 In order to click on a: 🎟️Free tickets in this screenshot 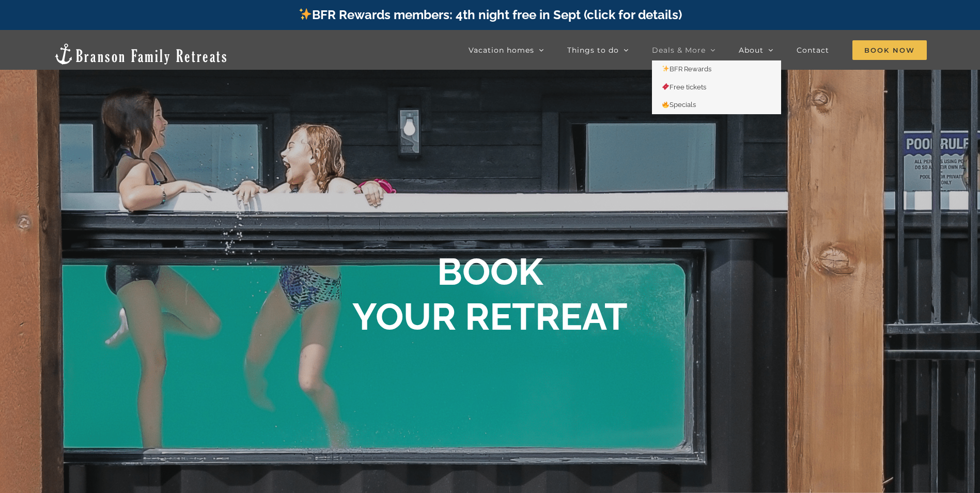, I will do `click(717, 88)`.